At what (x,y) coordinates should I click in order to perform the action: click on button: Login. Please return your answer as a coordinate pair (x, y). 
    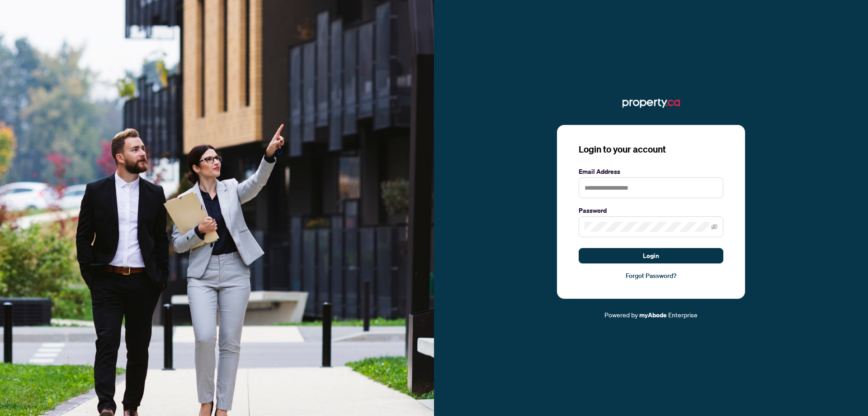
    Looking at the image, I should click on (651, 255).